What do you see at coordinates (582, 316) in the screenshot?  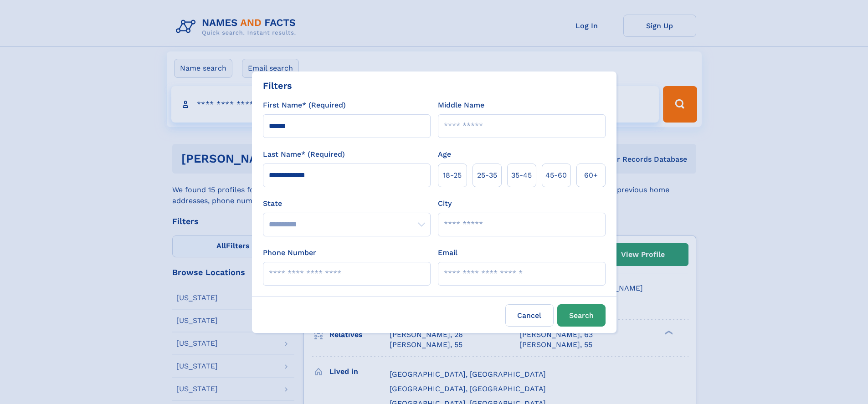 I see `button: Search` at bounding box center [582, 316].